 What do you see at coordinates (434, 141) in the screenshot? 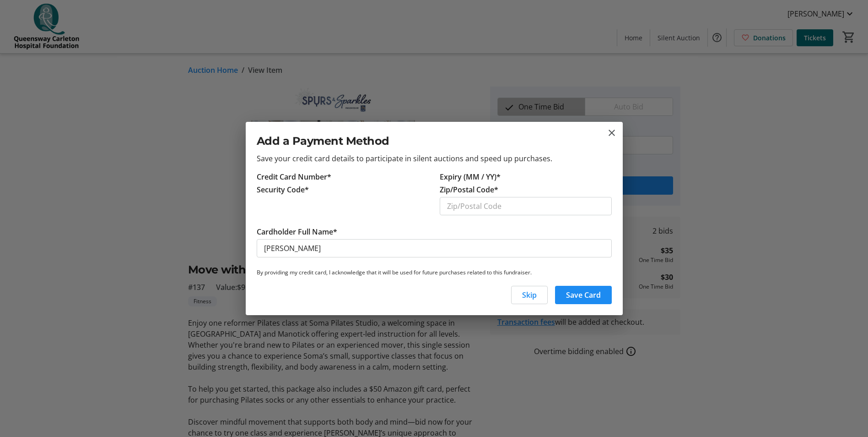
I see `h2: Add a Payment Method` at bounding box center [434, 141].